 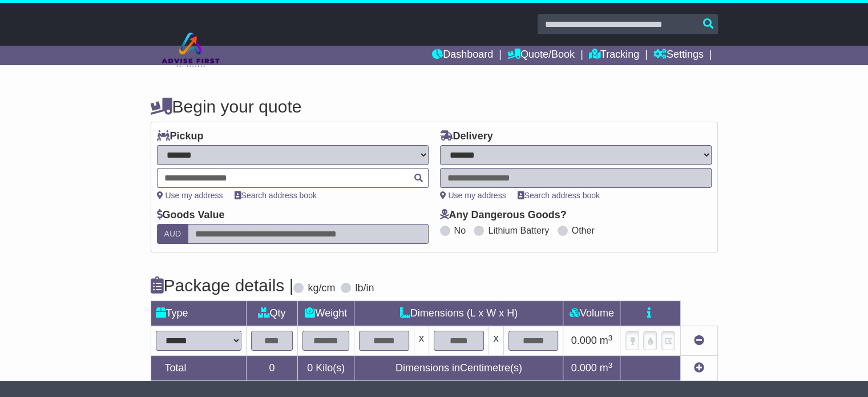 I want to click on a: Add new item, so click(x=699, y=368).